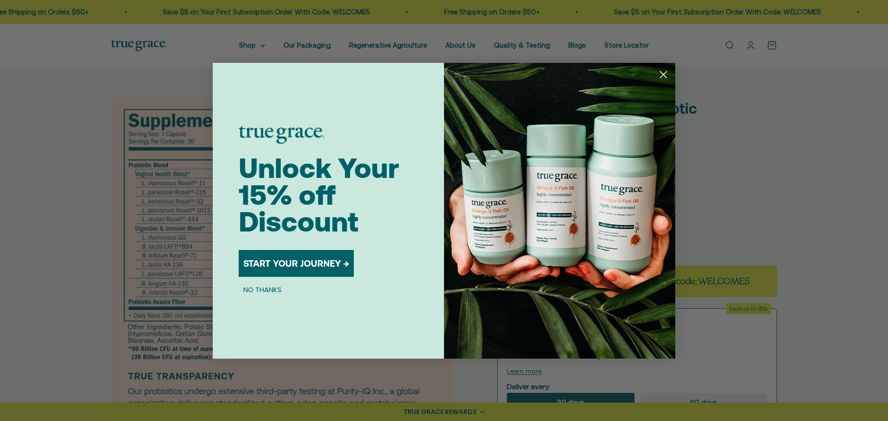 The width and height of the screenshot is (888, 421). Describe the element at coordinates (281, 135) in the screenshot. I see `img: logo placeholder` at that location.